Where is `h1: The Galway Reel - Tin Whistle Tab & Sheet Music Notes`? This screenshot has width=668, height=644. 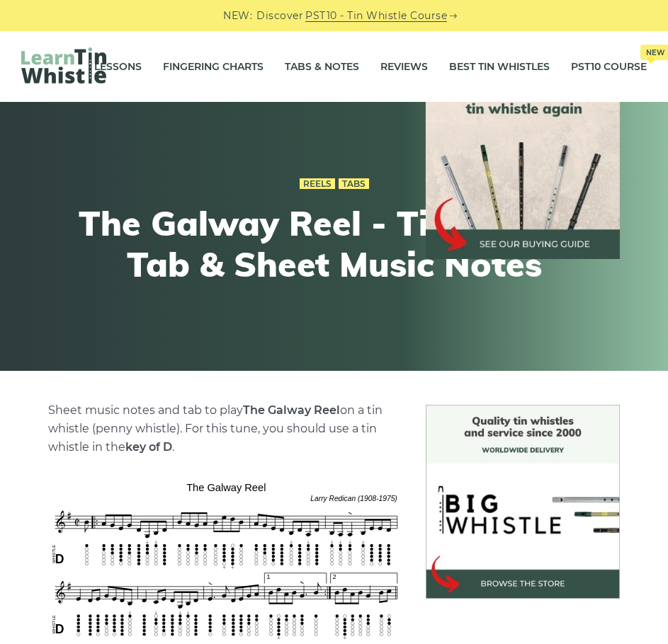 h1: The Galway Reel - Tin Whistle Tab & Sheet Music Notes is located at coordinates (334, 243).